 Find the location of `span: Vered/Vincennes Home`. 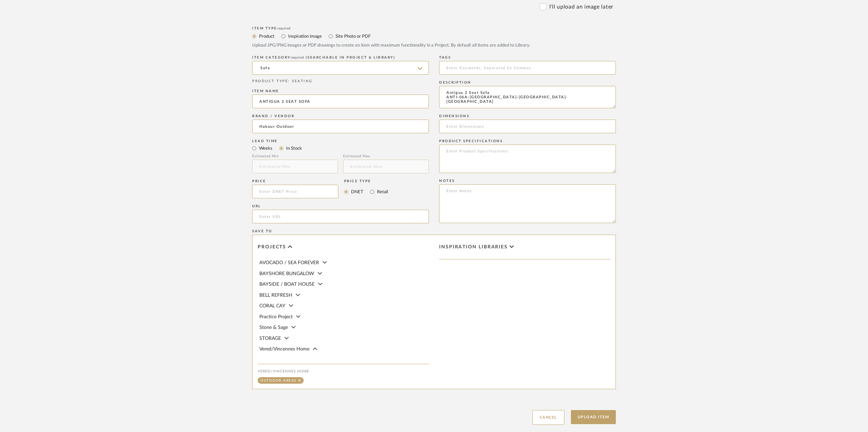

span: Vered/Vincennes Home is located at coordinates (284, 349).